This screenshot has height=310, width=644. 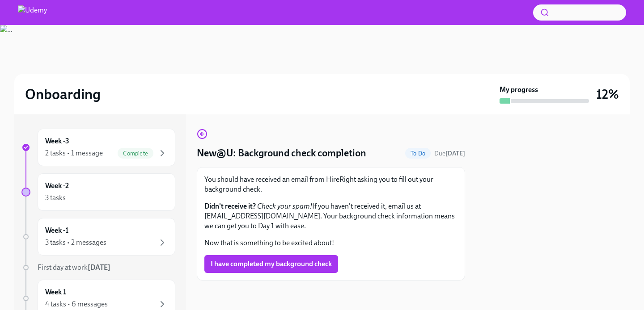 What do you see at coordinates (271, 264) in the screenshot?
I see `button: I have completed my background check` at bounding box center [271, 264].